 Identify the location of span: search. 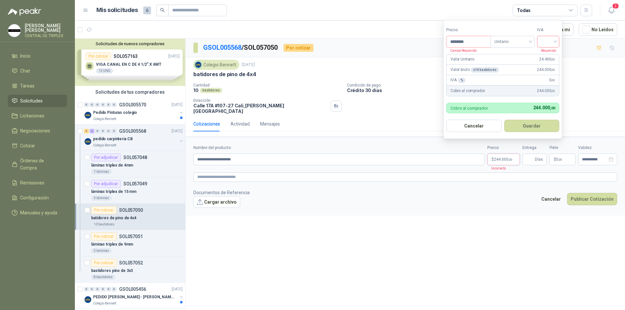
(163, 10).